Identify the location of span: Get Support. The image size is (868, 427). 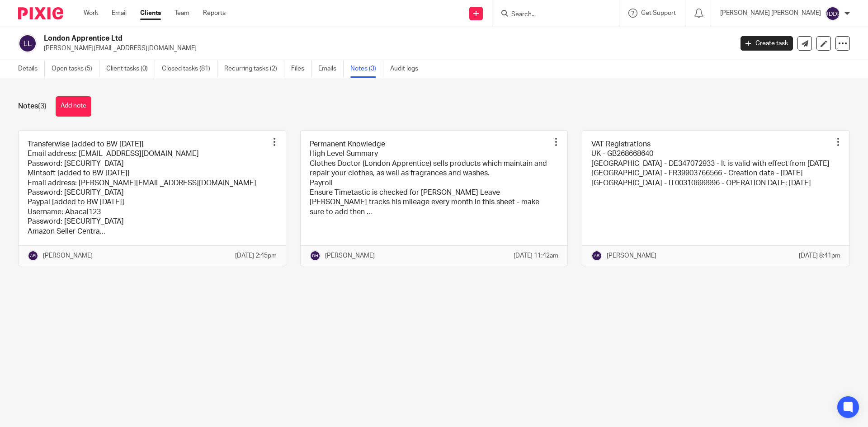
(658, 13).